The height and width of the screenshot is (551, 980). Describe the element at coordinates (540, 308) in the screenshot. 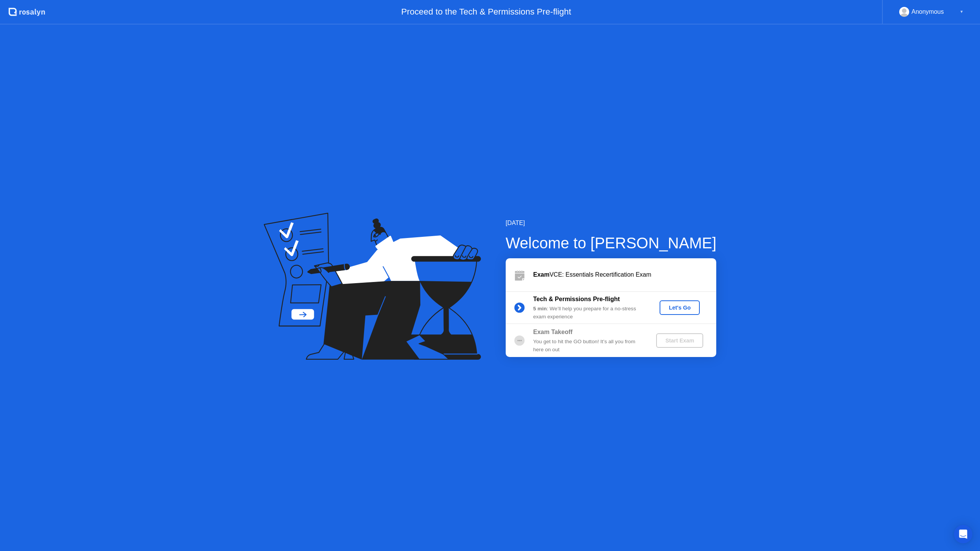

I see `b: 5 min` at that location.